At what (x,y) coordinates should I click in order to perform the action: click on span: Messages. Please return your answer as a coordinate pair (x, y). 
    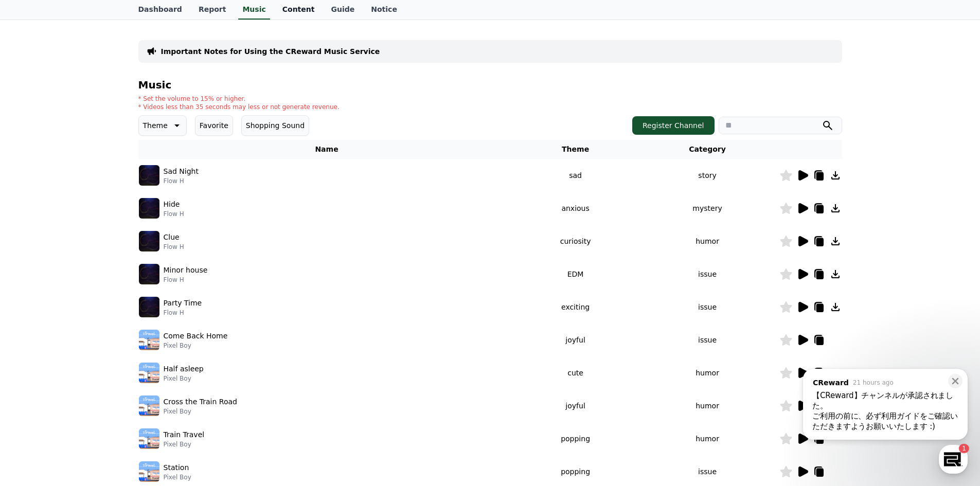
    Looking at the image, I should click on (101, 346).